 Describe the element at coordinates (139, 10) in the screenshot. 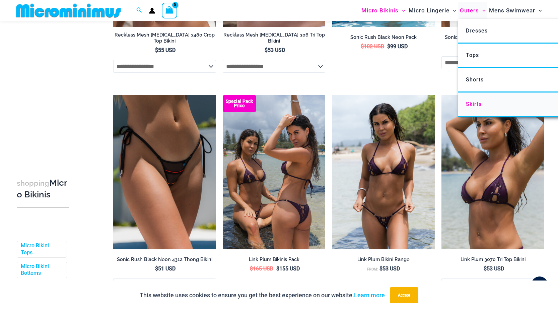

I see `a: Search icon link` at that location.